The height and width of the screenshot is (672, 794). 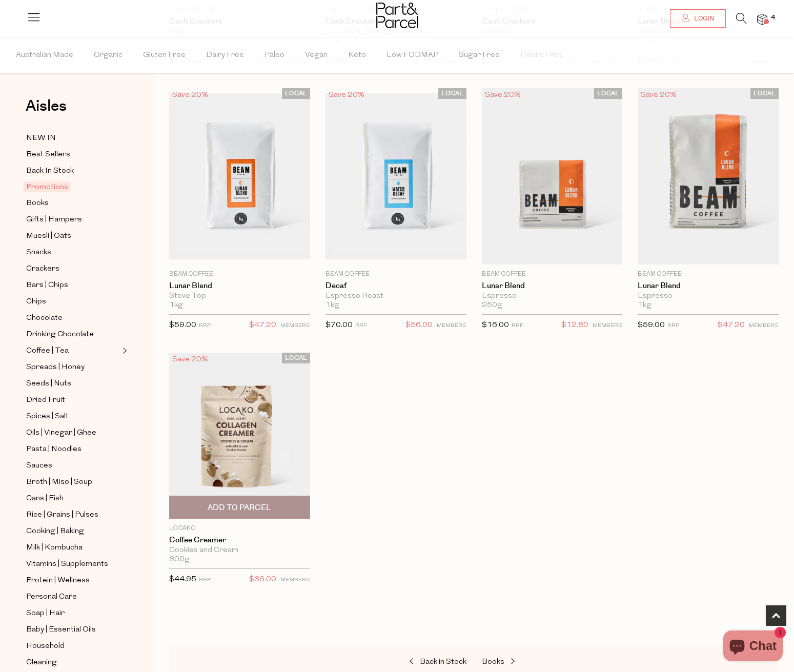 What do you see at coordinates (47, 106) in the screenshot?
I see `span: Aisles` at bounding box center [47, 106].